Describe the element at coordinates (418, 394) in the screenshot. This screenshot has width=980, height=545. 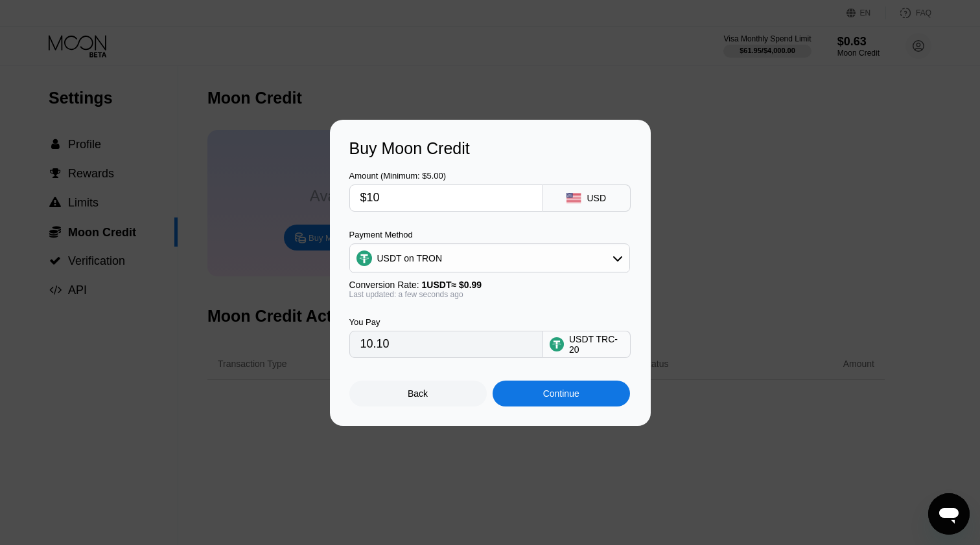
I see `div: Back` at that location.